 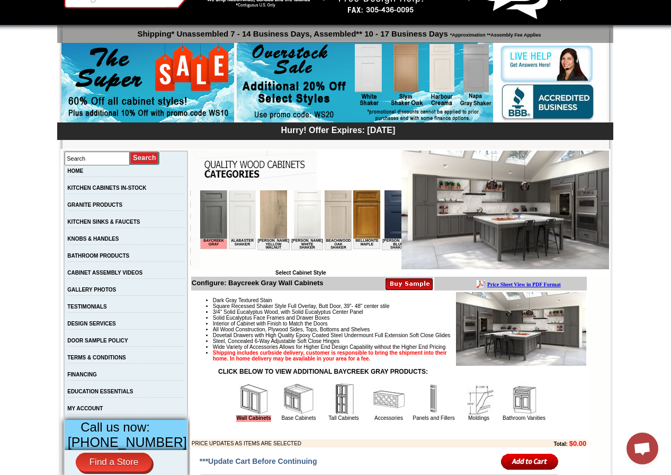 I want to click on span: All Wood Construction, Plywood Sides, Tops, Bottoms and Shelves, so click(x=291, y=329).